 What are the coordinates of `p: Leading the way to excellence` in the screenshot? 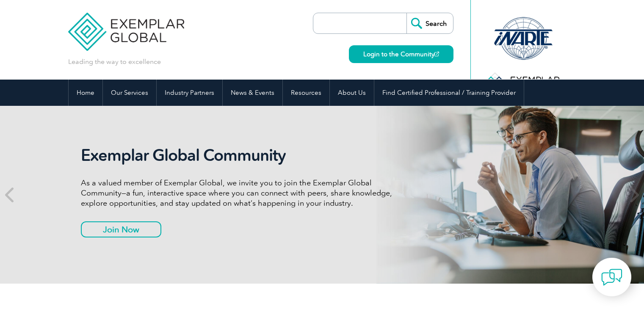 It's located at (114, 62).